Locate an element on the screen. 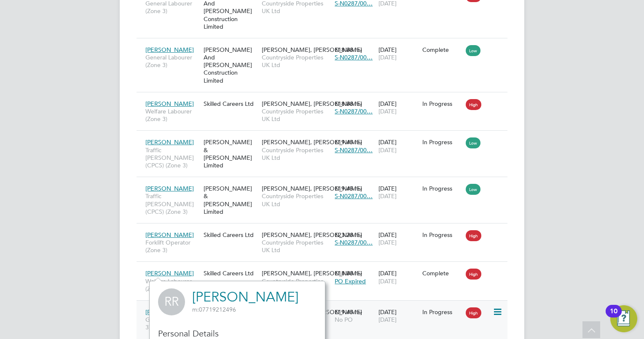  span: Forklift Operator (Zone 3) is located at coordinates (172, 246).